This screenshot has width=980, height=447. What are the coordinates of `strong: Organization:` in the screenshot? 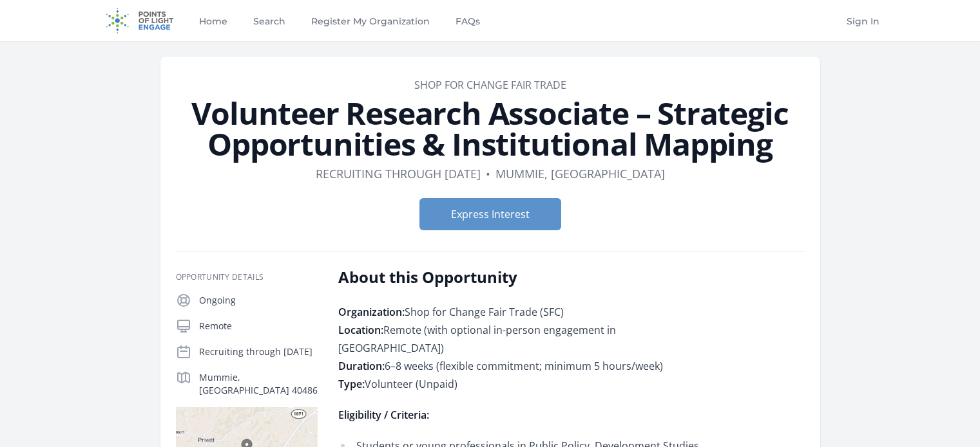 It's located at (371, 313).